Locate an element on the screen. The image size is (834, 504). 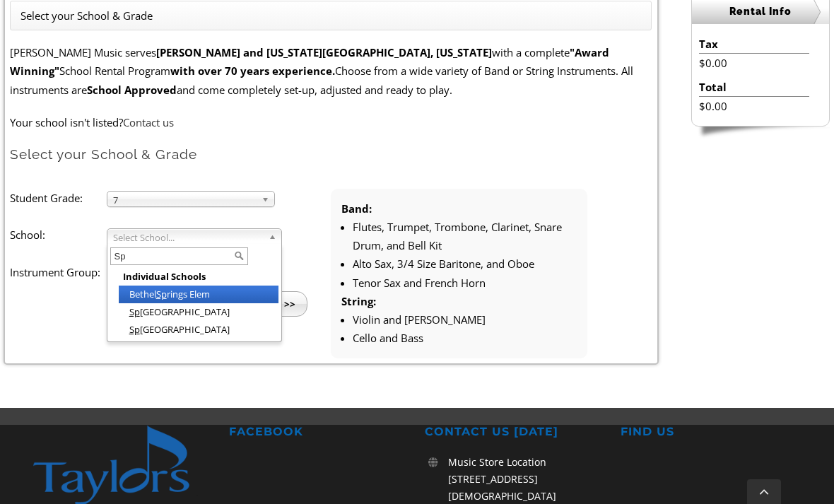
li: Select your School & Grade is located at coordinates (86, 16).